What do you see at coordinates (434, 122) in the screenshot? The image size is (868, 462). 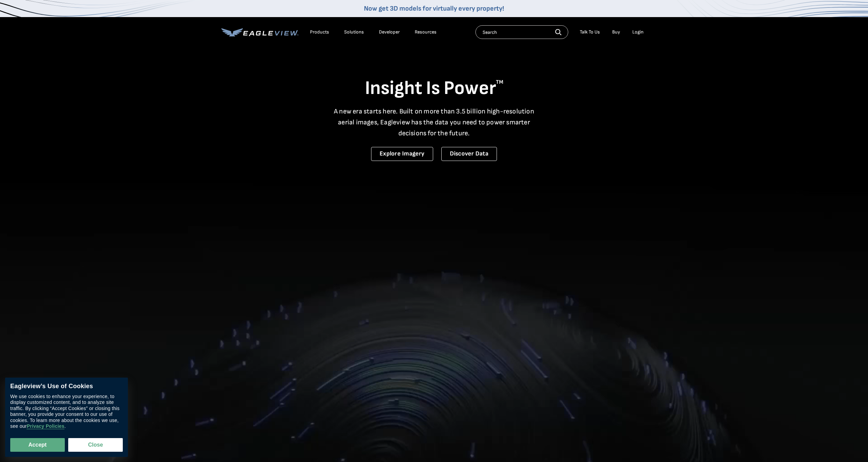 I see `p: A new era starts here. Built on more than 3.5 billion high-resolution aerial images, Eagleview ha...` at bounding box center [434, 122].